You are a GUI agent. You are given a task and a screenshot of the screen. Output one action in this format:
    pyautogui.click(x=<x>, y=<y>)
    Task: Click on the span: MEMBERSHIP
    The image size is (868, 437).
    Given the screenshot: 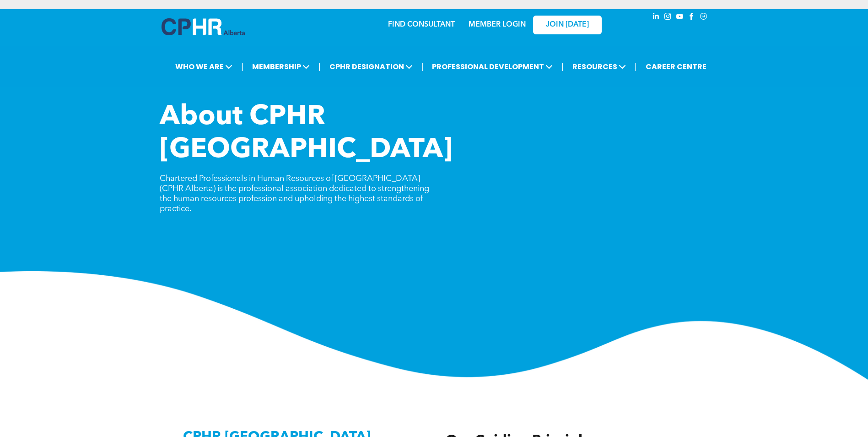 What is the action you would take?
    pyautogui.click(x=281, y=67)
    